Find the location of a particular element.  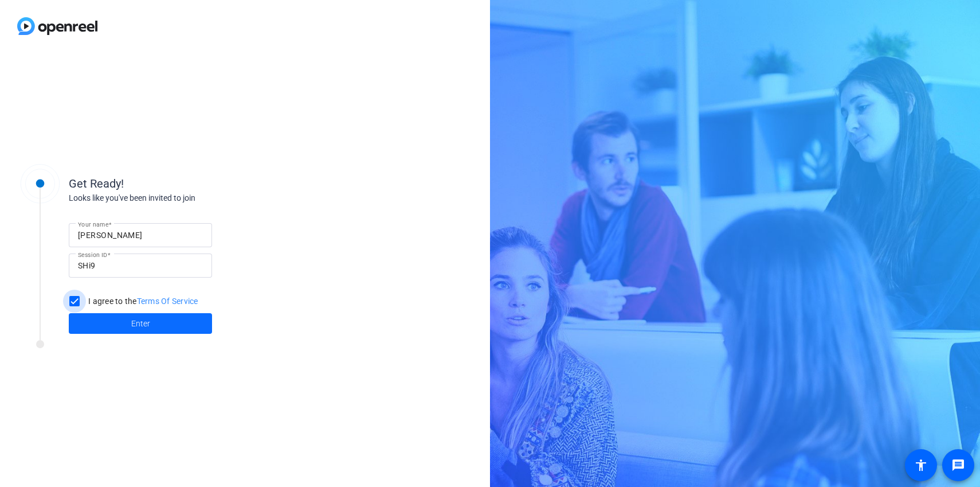

mat-label: Session ID is located at coordinates (92, 254).